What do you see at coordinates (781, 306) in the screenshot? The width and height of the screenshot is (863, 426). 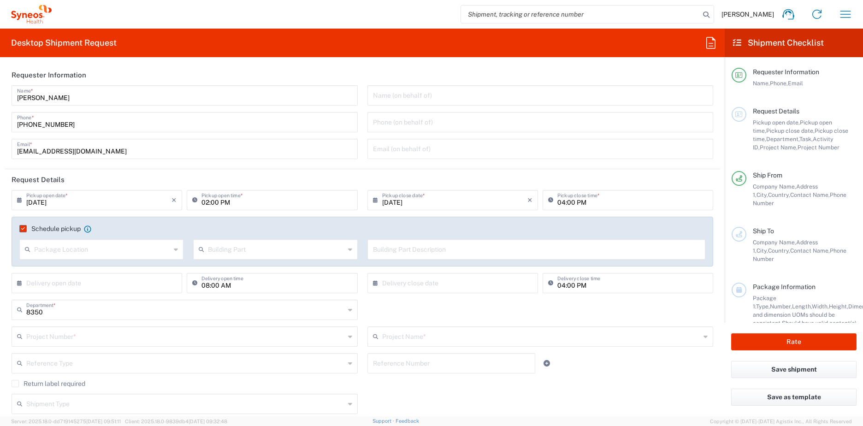 I see `span: Number,` at bounding box center [781, 306].